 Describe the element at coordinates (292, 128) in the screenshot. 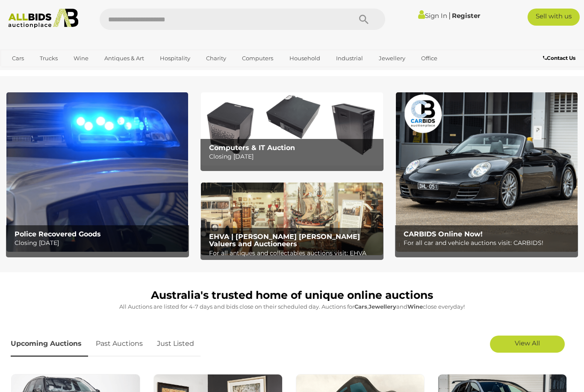

I see `img: Computers & IT Auction` at that location.